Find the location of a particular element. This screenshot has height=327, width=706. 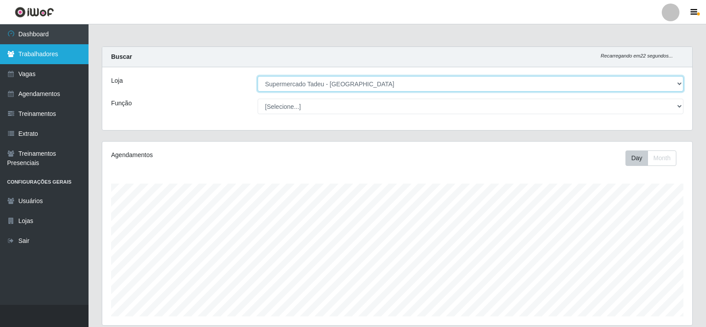

div: First group is located at coordinates (650, 158).